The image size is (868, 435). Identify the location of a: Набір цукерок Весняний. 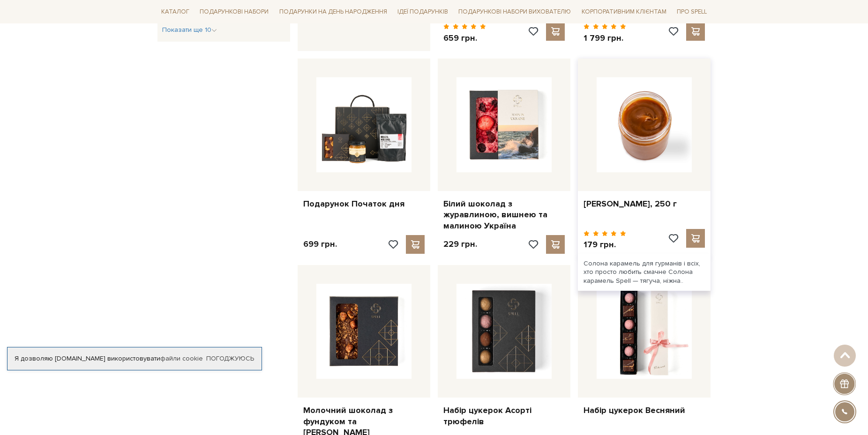
(644, 410).